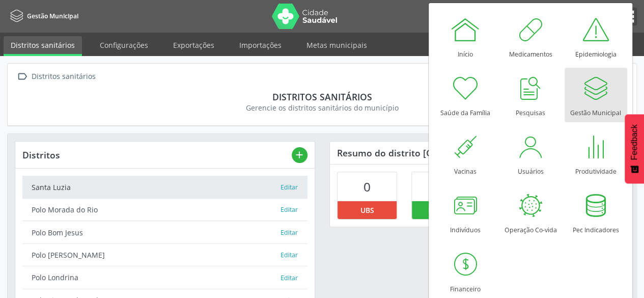 The width and height of the screenshot is (644, 298). What do you see at coordinates (367, 186) in the screenshot?
I see `span: 0` at bounding box center [367, 186].